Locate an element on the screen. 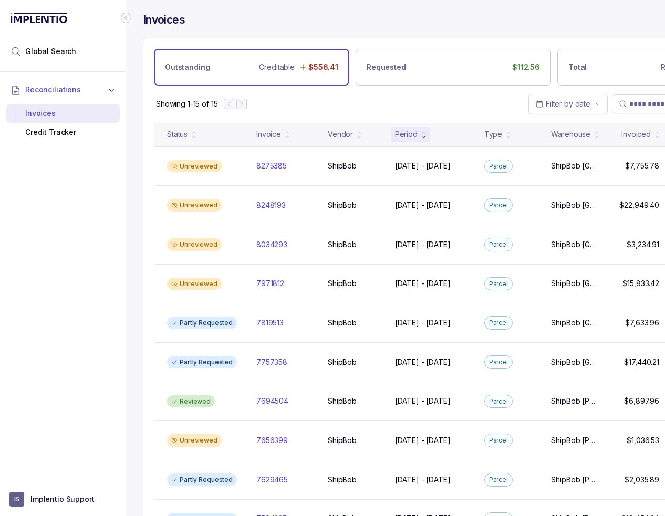  button: Reconciliations is located at coordinates (63, 90).